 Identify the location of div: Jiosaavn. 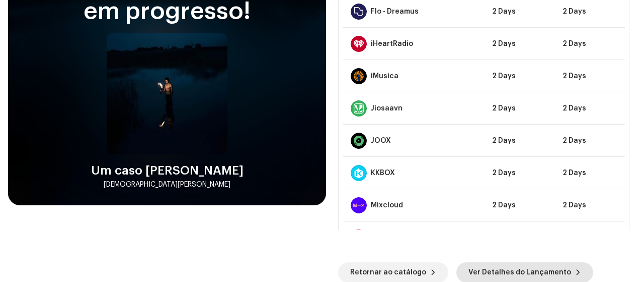
(387, 108).